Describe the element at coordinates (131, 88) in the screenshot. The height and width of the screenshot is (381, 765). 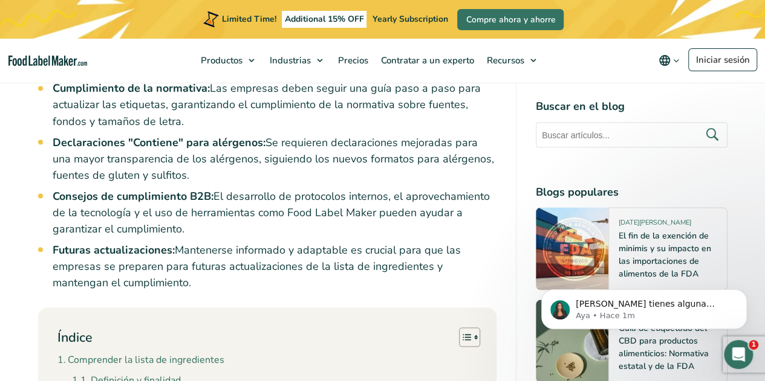
I see `strong: Cumplimiento de la normativa:` at that location.